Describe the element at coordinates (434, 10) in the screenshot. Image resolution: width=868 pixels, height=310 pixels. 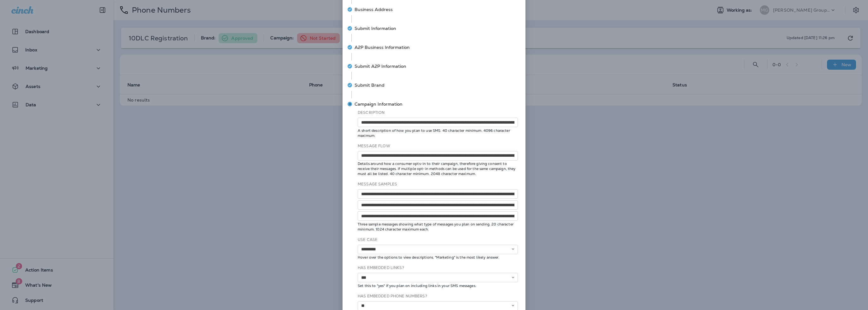
I see `button: Business Address` at that location.